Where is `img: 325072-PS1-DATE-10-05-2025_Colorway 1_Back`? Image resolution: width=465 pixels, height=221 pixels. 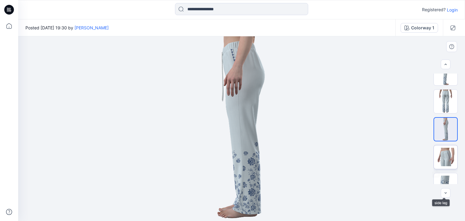
img: 325072-PS1-DATE-10-05-2025_Colorway 1_Back is located at coordinates (446, 102).